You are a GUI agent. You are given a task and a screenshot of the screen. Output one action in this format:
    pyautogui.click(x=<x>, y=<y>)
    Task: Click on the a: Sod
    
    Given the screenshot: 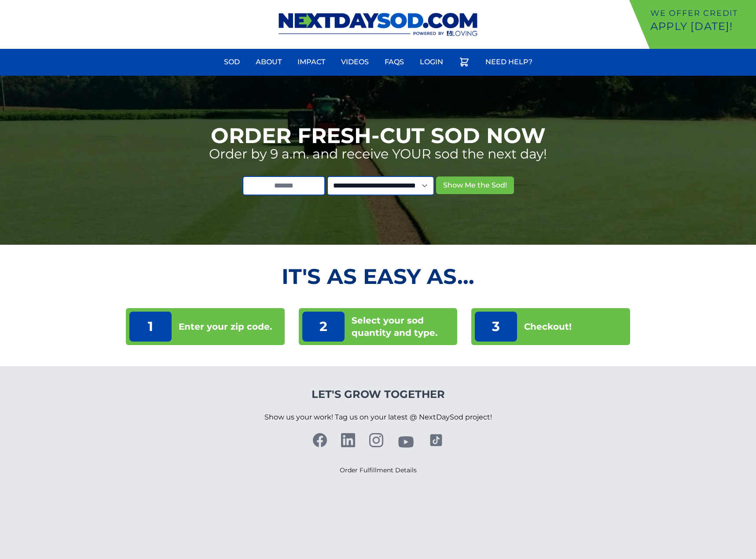 What is the action you would take?
    pyautogui.click(x=232, y=62)
    